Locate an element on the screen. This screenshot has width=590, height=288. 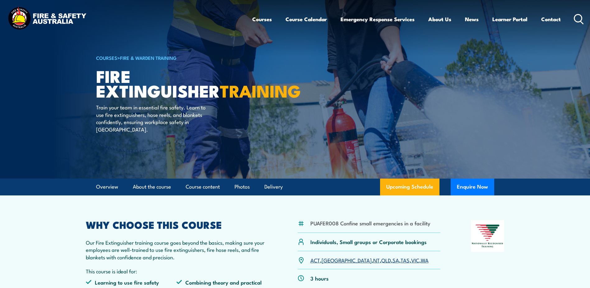
a: Course content is located at coordinates (203, 186).